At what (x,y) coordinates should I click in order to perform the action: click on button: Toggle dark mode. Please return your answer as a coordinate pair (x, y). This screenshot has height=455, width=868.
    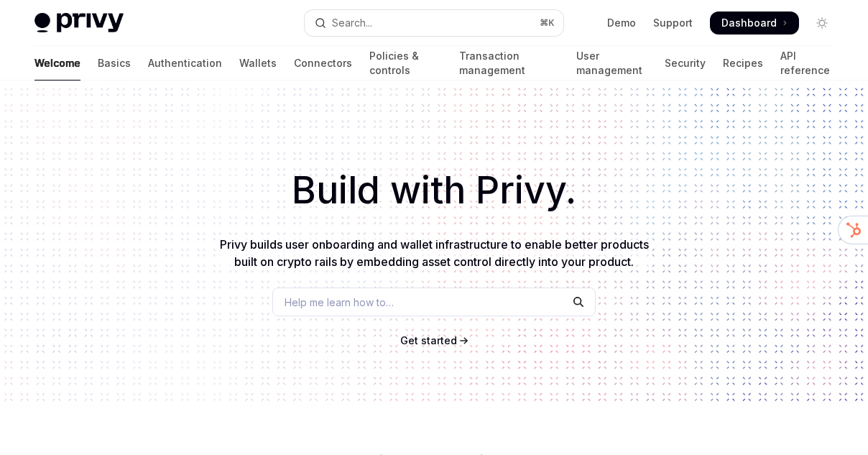
    Looking at the image, I should click on (822, 23).